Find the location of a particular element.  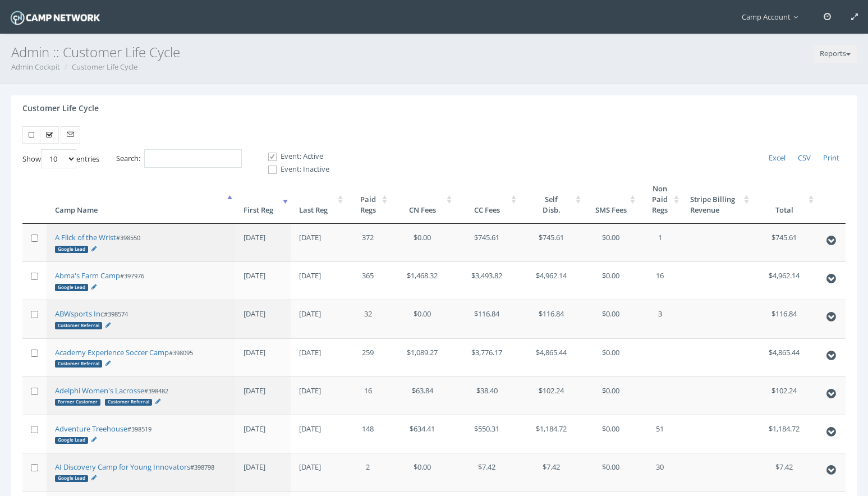

a: Customer Life Cycle is located at coordinates (104, 67).